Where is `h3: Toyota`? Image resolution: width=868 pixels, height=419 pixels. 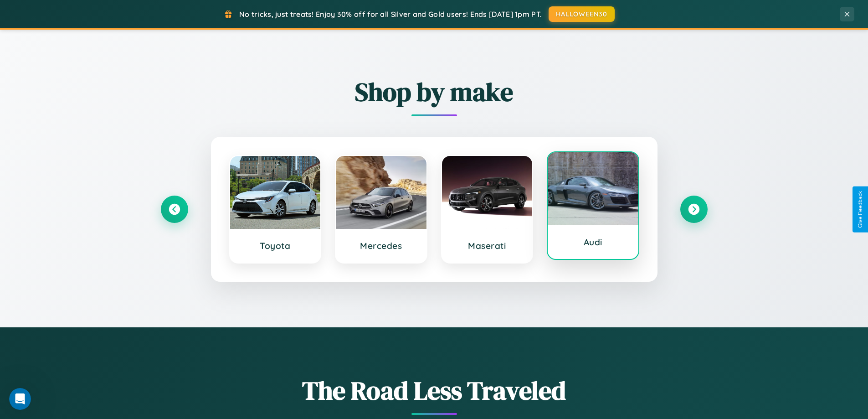
h3: Toyota is located at coordinates (275, 246).